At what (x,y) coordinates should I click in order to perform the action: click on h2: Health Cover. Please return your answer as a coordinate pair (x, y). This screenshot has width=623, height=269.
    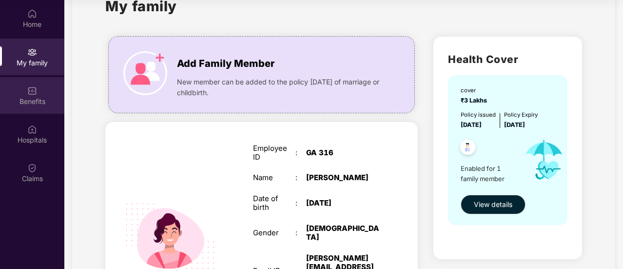
    Looking at the image, I should click on (508, 59).